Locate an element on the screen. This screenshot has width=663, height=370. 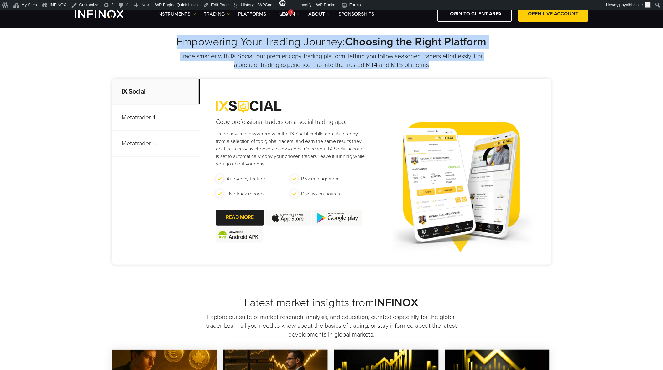
a: TRADING is located at coordinates (217, 14).